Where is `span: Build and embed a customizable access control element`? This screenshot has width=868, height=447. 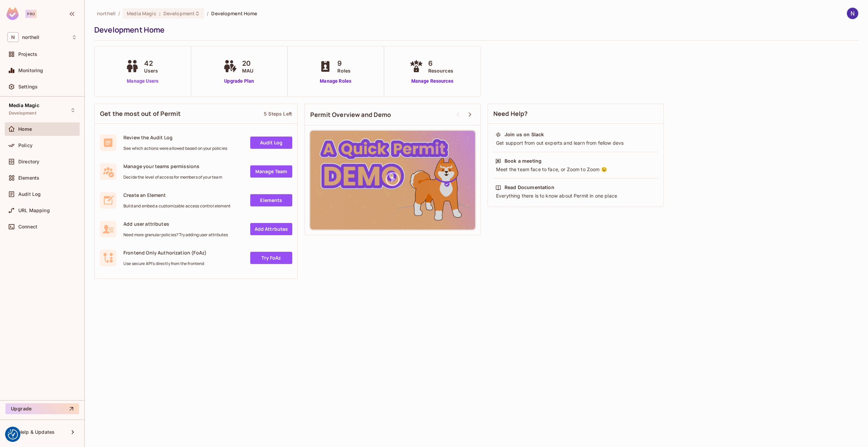
span: Build and embed a customizable access control element is located at coordinates (177, 206).